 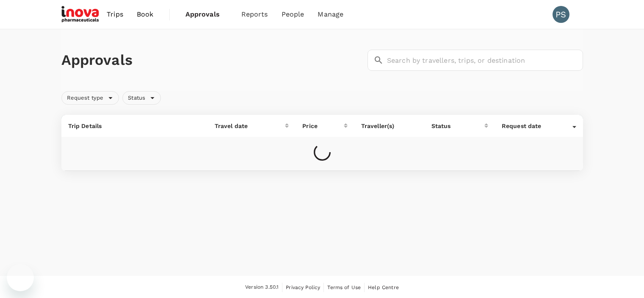 I want to click on div: PS, so click(x=560, y=14).